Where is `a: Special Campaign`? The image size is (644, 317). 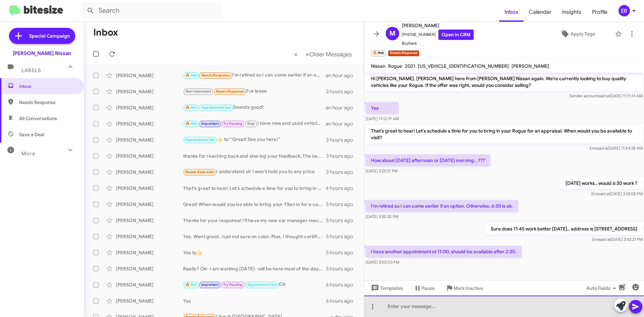
a: Special Campaign is located at coordinates (42, 36).